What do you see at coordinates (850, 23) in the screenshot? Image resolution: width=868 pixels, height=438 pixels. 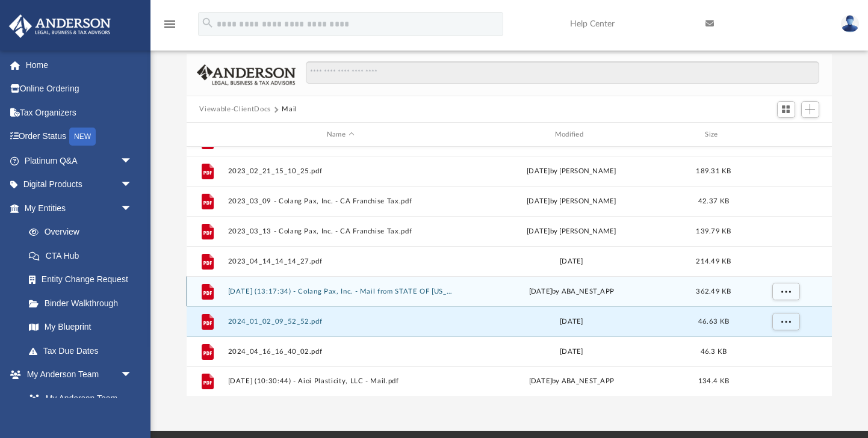 I see `img: User Pic` at bounding box center [850, 23].